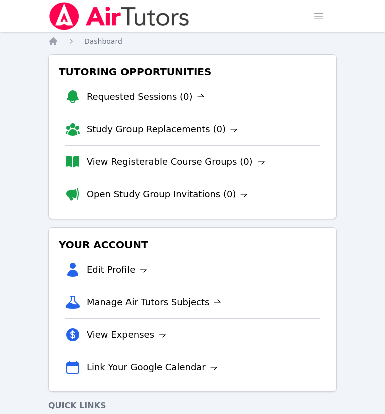  What do you see at coordinates (103, 41) in the screenshot?
I see `a: Dashboard` at bounding box center [103, 41].